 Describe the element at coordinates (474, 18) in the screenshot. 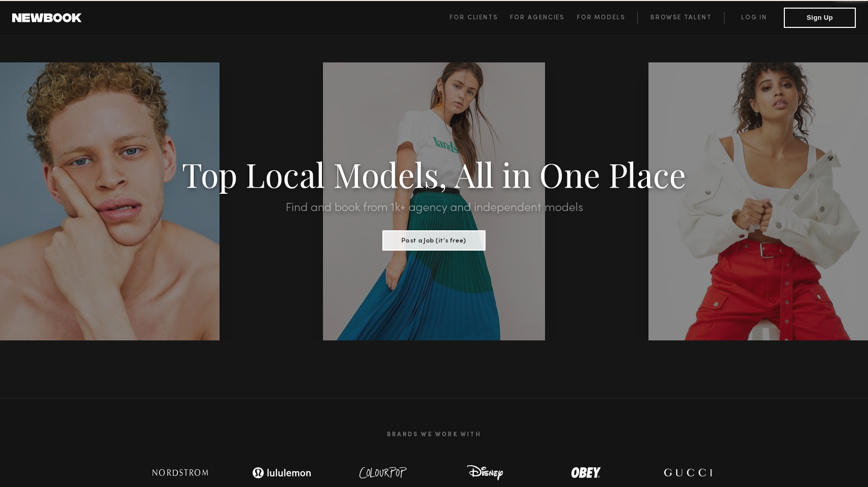

I see `span: For Clients` at that location.